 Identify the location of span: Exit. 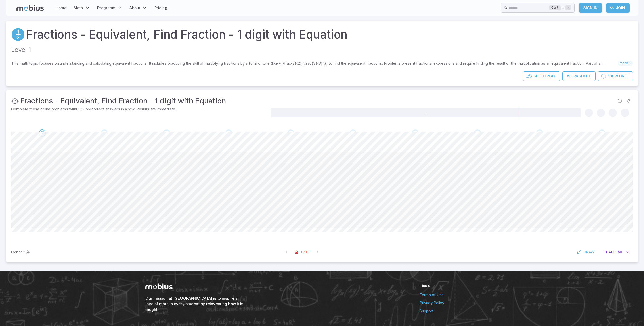
(305, 252).